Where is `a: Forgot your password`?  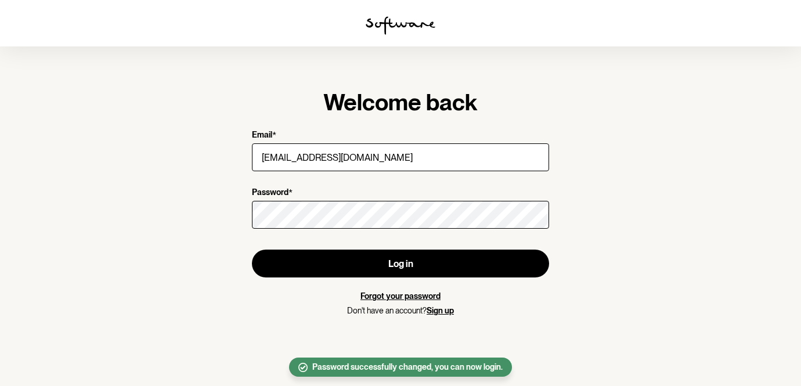
a: Forgot your password is located at coordinates (400, 296).